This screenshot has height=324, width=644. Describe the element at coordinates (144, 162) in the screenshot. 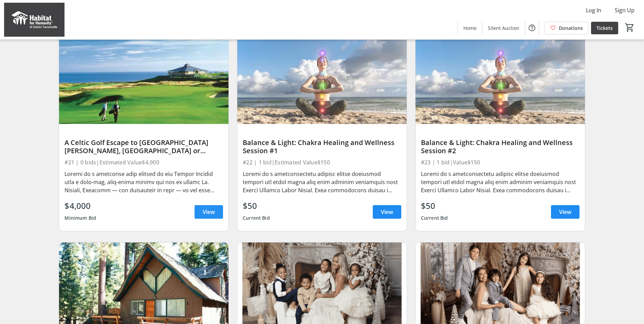

I see `div: #21 | 0 bids | Estimated Value $4,900` at that location.